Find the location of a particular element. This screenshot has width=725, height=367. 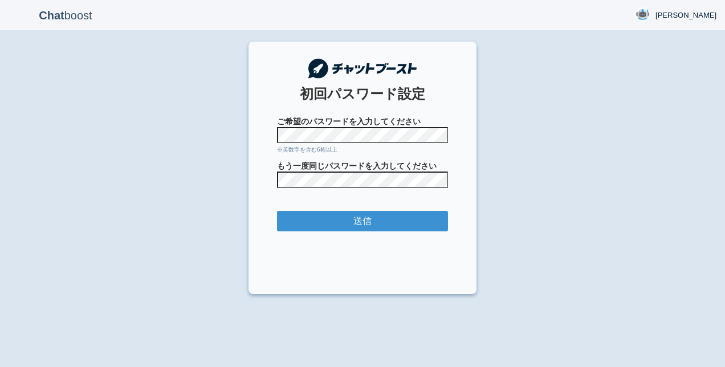

input: 送信 is located at coordinates (362, 221).